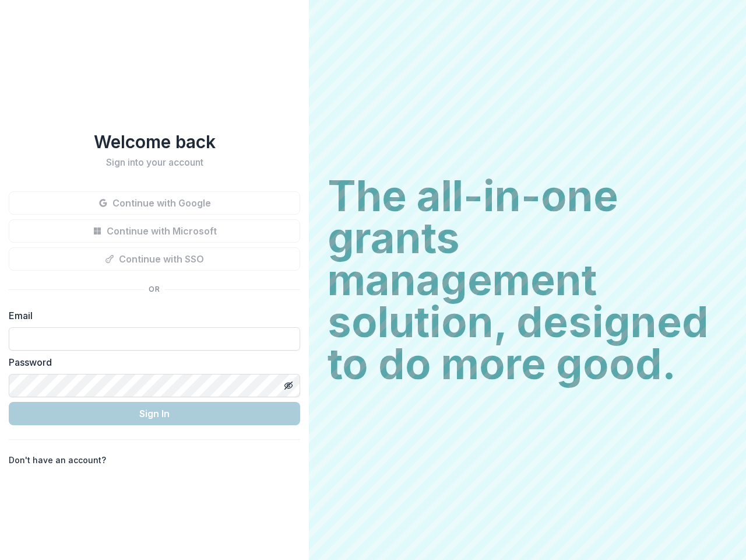 This screenshot has height=560, width=746. I want to click on button: Sign In, so click(155, 413).